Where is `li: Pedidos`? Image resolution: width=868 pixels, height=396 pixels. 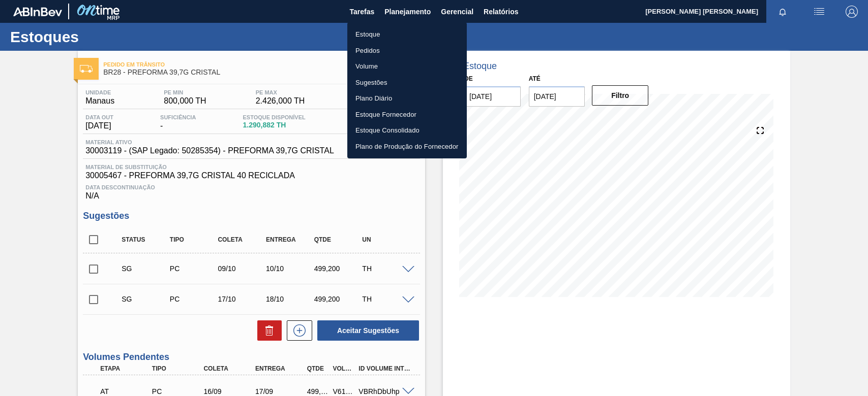 li: Pedidos is located at coordinates (406, 50).